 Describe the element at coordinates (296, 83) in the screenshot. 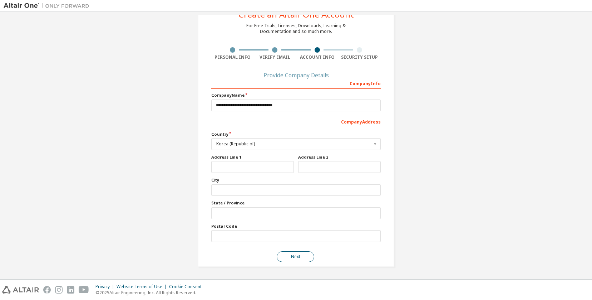

I see `div: Company Info` at that location.